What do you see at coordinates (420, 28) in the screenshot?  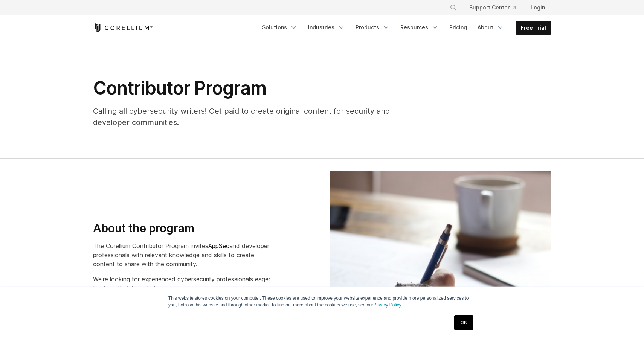 I see `a: Resources` at bounding box center [420, 28].